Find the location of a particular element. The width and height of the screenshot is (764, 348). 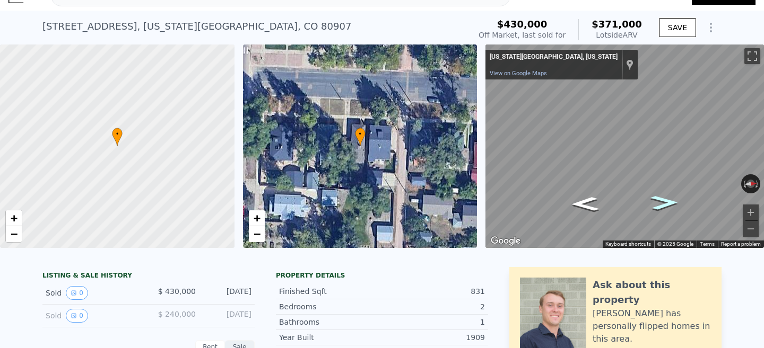

div: Off Market, last sold for is located at coordinates (522, 35).